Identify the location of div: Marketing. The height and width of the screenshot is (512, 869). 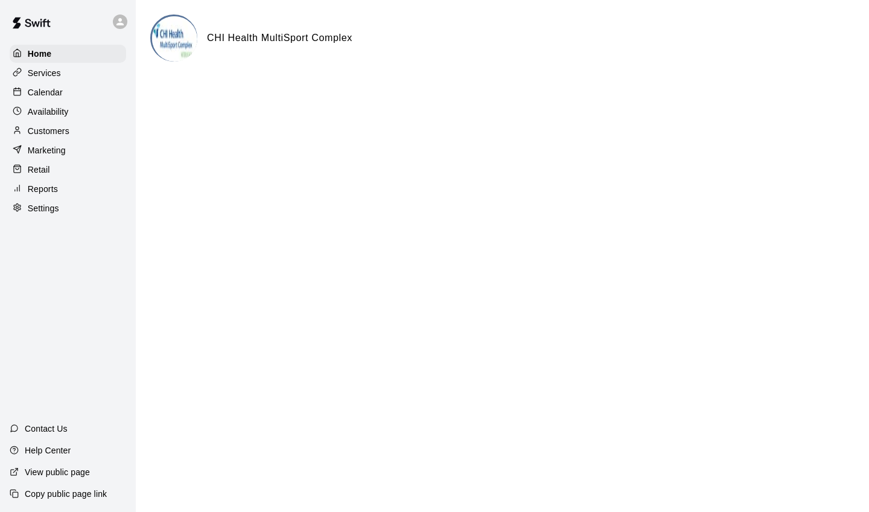
(68, 150).